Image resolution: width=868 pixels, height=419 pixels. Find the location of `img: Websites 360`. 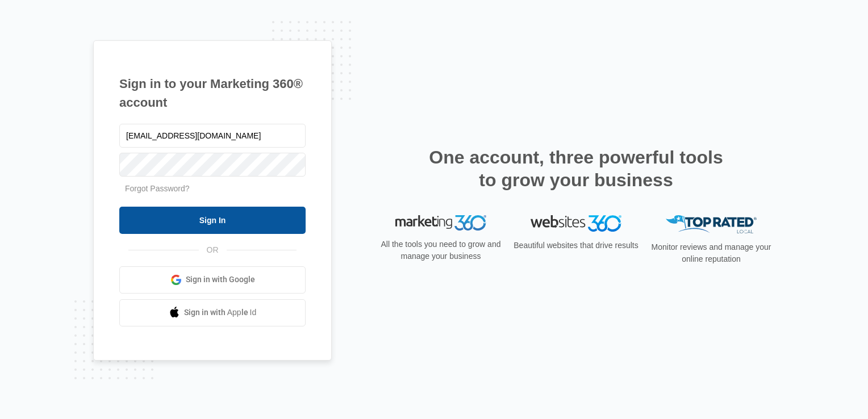

img: Websites 360 is located at coordinates (577, 224).